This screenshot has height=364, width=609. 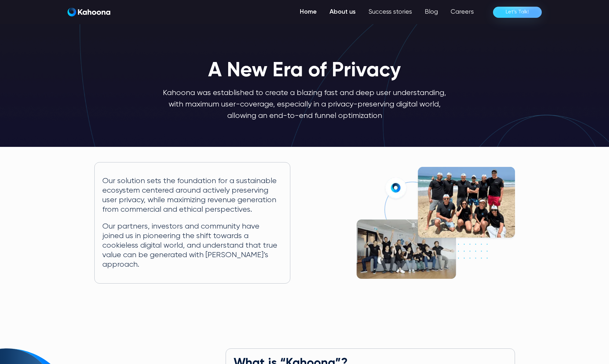 What do you see at coordinates (192, 196) in the screenshot?
I see `p: Our solution sets the foundation for a sustainable ecosystem centered around actively preserving ...` at bounding box center [192, 196].